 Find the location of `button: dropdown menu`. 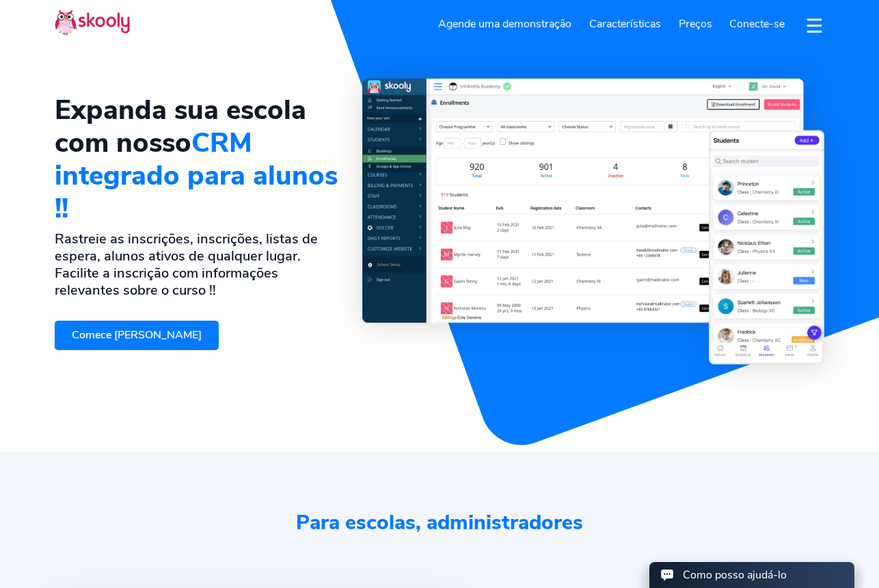

button: dropdown menu is located at coordinates (814, 25).